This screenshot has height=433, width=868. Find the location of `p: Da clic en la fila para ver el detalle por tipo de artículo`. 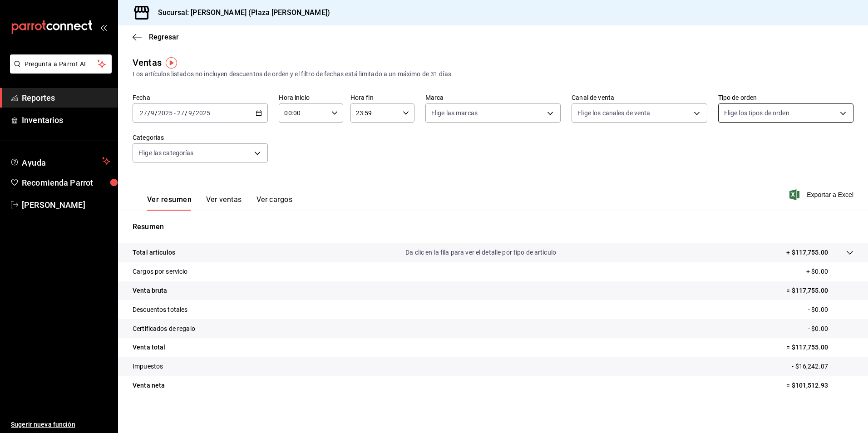

p: Da clic en la fila para ver el detalle por tipo de artículo is located at coordinates (481, 252).